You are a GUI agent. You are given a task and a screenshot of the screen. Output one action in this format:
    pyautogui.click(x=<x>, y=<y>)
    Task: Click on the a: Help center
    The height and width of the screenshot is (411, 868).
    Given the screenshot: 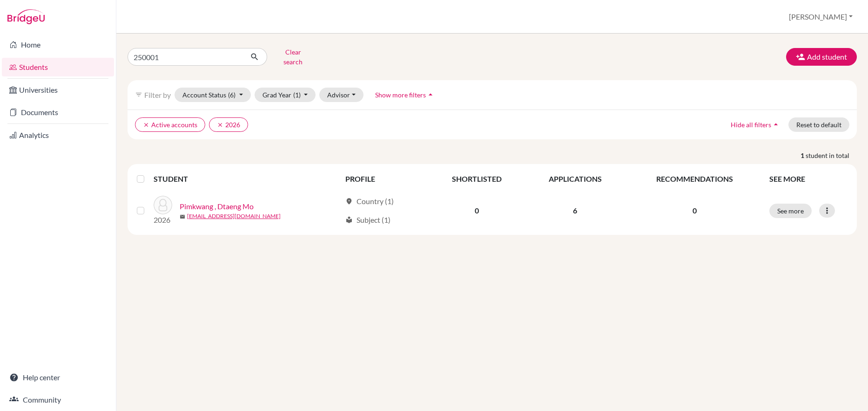 What is the action you would take?
    pyautogui.click(x=57, y=378)
    